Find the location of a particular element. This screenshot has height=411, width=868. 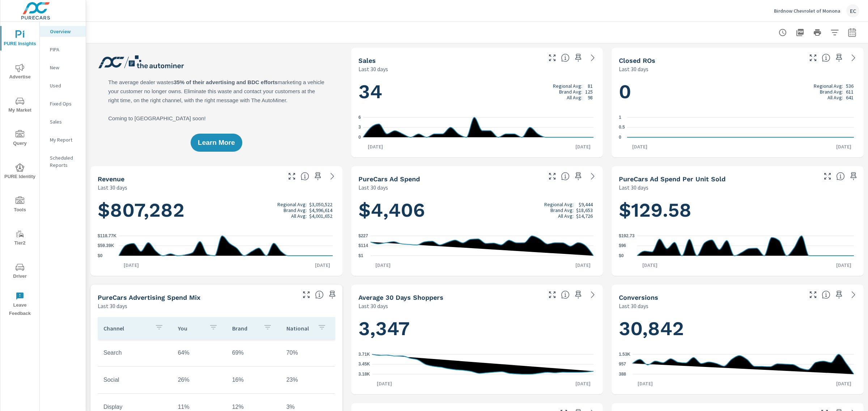

p: 125 is located at coordinates (588, 92).